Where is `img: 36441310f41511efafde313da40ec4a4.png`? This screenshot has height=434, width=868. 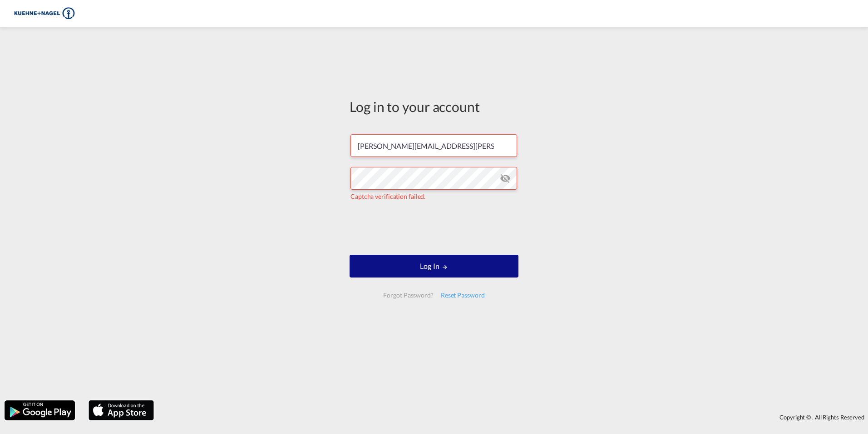
img: 36441310f41511efafde313da40ec4a4.png is located at coordinates (44, 14).